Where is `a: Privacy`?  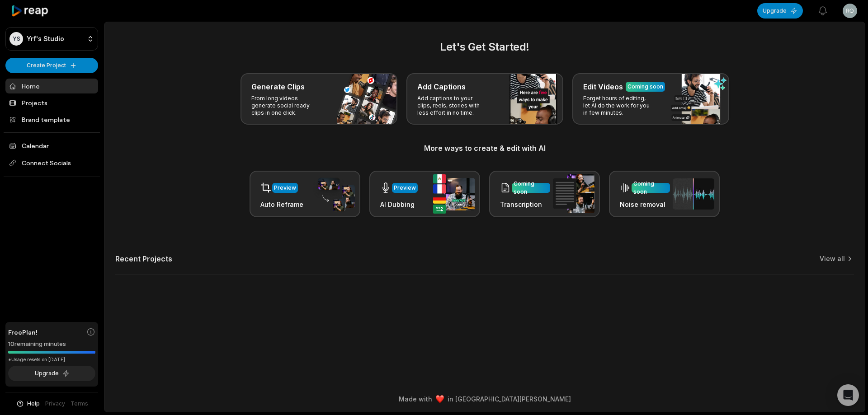
a: Privacy is located at coordinates (55, 403).